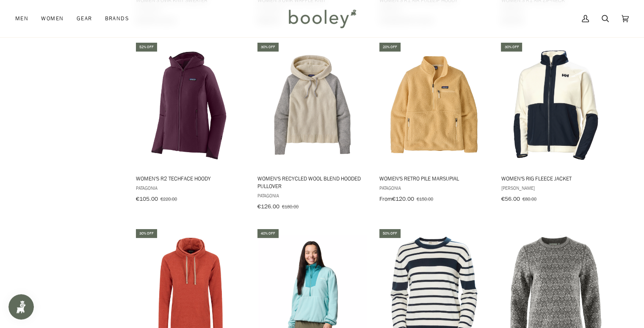 The height and width of the screenshot is (328, 644). I want to click on span: Women, so click(52, 19).